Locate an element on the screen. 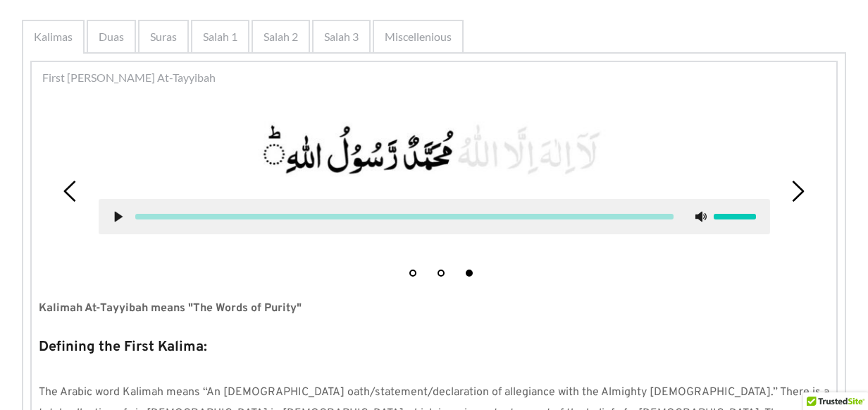  span: Duas is located at coordinates (111, 37).